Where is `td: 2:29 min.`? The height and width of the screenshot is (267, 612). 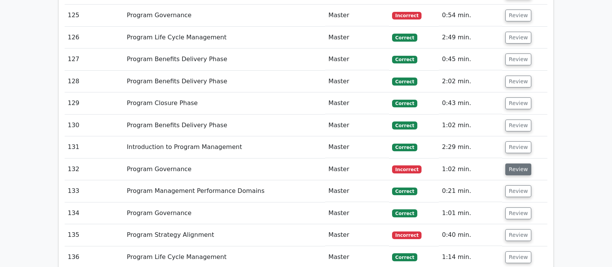 td: 2:29 min. is located at coordinates (470, 147).